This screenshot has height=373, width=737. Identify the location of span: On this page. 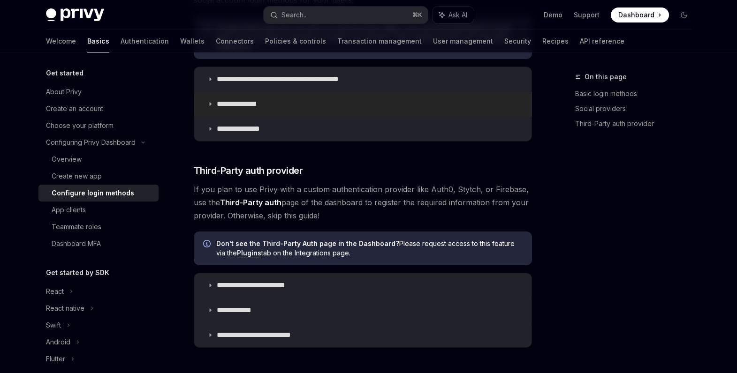
(605, 77).